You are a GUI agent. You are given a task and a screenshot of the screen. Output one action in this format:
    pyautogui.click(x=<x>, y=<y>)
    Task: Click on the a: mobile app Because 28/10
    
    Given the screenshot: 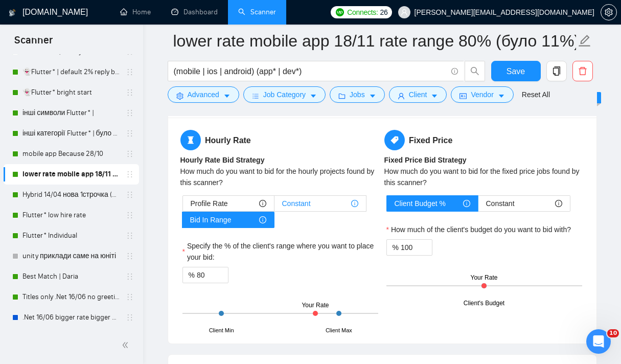 What is the action you would take?
    pyautogui.click(x=71, y=154)
    